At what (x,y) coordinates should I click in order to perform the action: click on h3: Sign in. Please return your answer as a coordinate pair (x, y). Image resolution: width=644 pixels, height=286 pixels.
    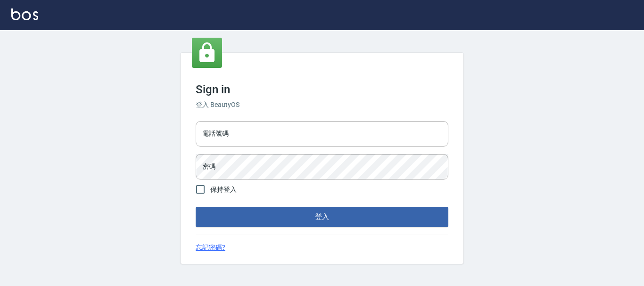
    Looking at the image, I should click on (322, 89).